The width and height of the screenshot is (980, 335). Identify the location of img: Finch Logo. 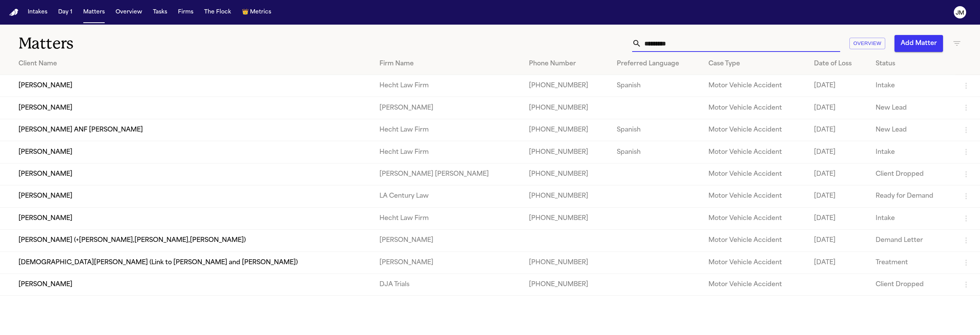
(14, 12).